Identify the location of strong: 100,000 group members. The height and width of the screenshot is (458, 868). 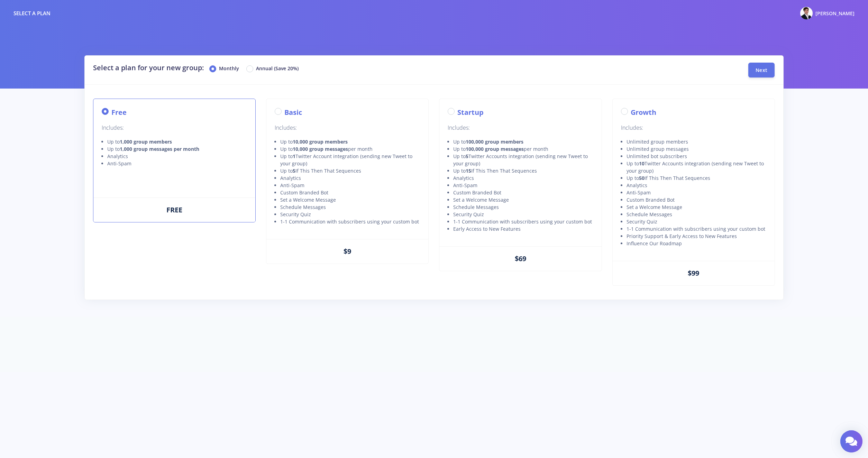
(494, 141).